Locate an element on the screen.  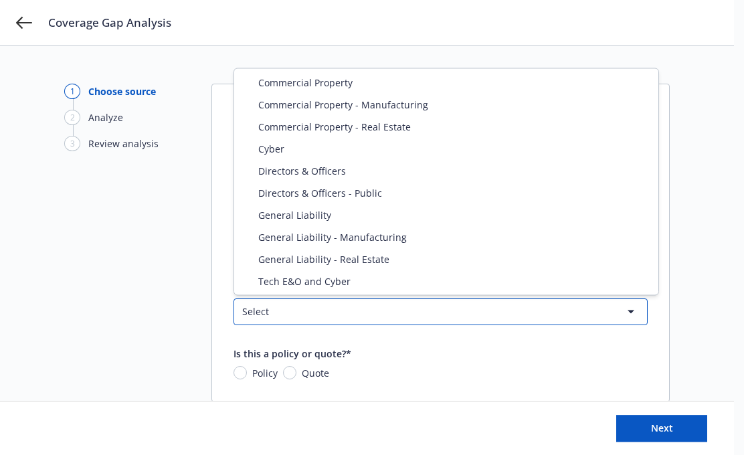
span: General Liability - Manufacturing is located at coordinates (333, 237).